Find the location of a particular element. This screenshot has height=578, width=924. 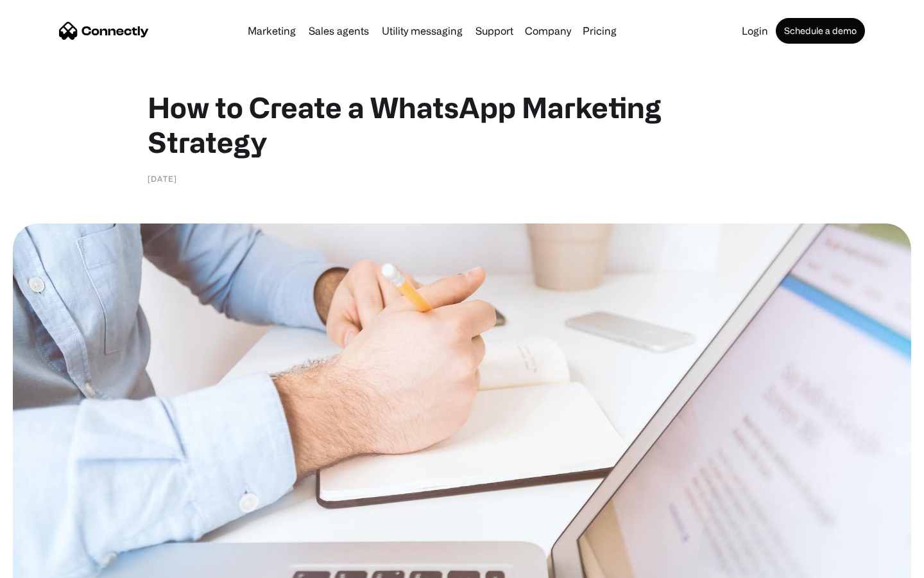

div: Company is located at coordinates (549, 31).